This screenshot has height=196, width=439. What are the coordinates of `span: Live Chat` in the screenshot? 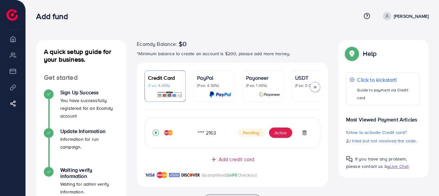 It's located at (399, 166).